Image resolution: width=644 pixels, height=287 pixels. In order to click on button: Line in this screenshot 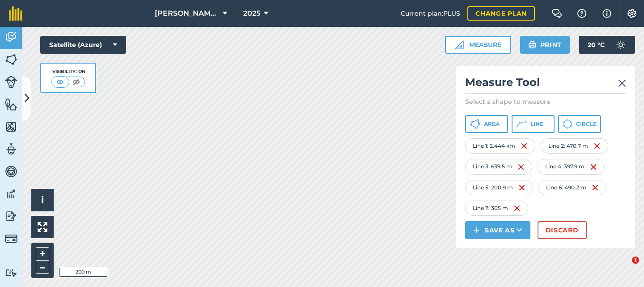, I will do `click(533, 124)`.